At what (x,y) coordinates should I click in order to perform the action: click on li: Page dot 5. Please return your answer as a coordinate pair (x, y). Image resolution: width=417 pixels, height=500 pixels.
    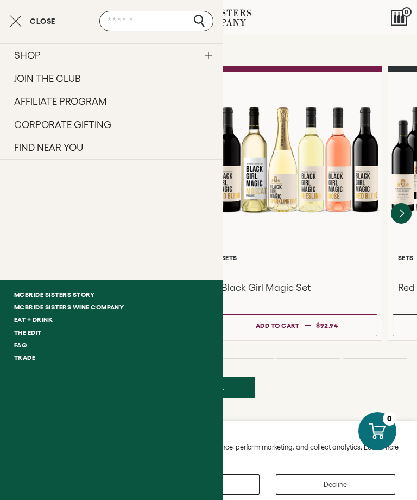
    Looking at the image, I should click on (308, 359).